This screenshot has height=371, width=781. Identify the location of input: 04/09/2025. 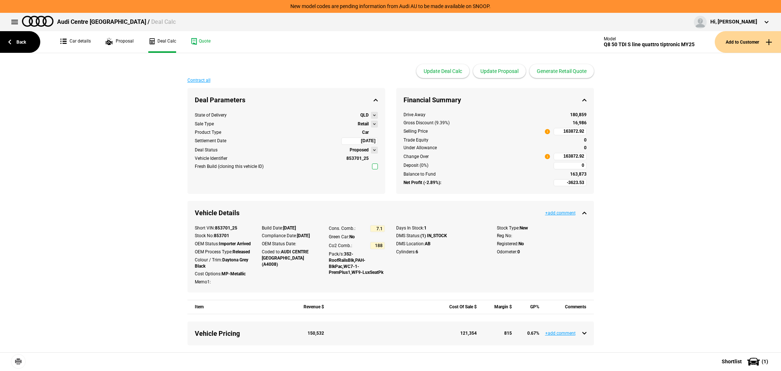
(360, 141).